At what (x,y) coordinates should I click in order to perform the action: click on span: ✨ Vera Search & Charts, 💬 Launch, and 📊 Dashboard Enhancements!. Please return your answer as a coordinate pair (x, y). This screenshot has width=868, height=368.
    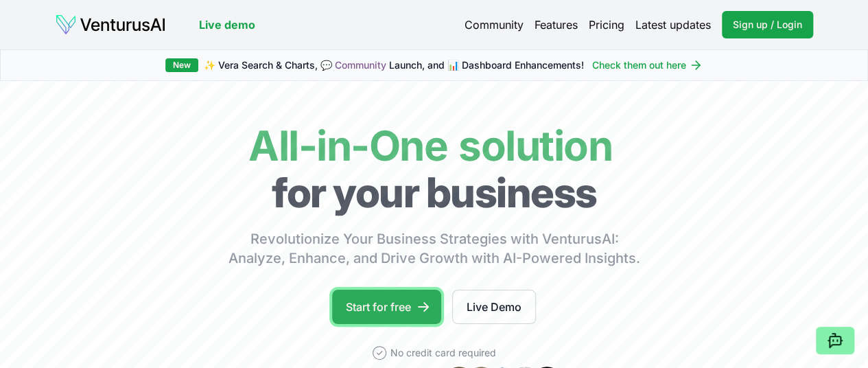
    Looking at the image, I should click on (394, 65).